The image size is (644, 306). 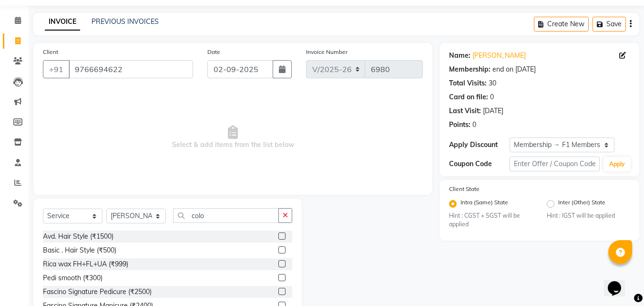 What do you see at coordinates (479, 145) in the screenshot?
I see `div: Apply Discount` at bounding box center [479, 145].